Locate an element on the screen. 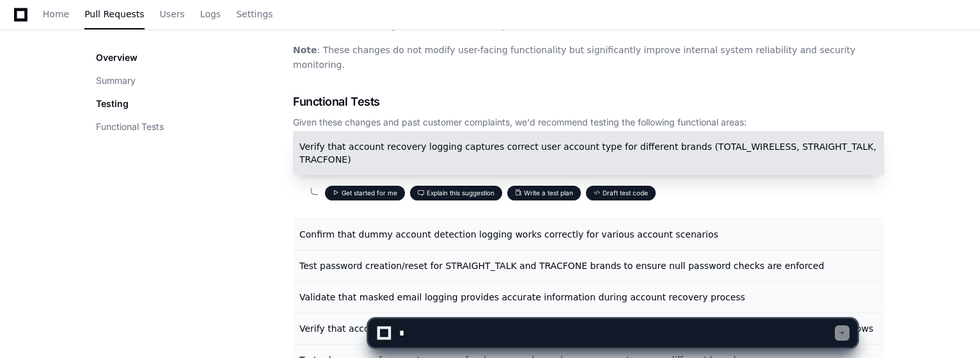 The width and height of the screenshot is (980, 358). span: Pull Requests is located at coordinates (114, 14).